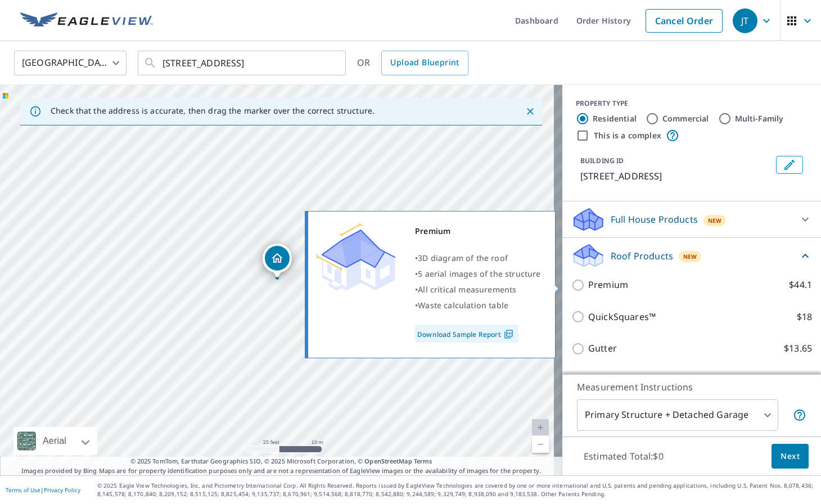  I want to click on p: $18, so click(804, 317).